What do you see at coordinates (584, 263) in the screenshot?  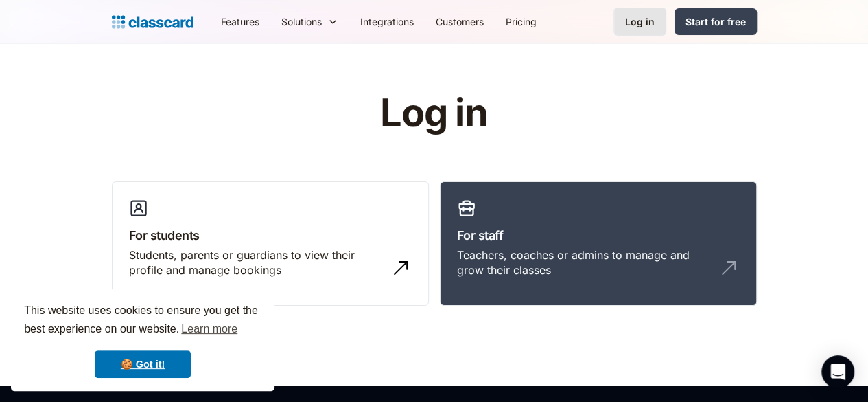 I see `div: Teachers, coaches or admins to manage and grow their classes` at bounding box center [584, 263].